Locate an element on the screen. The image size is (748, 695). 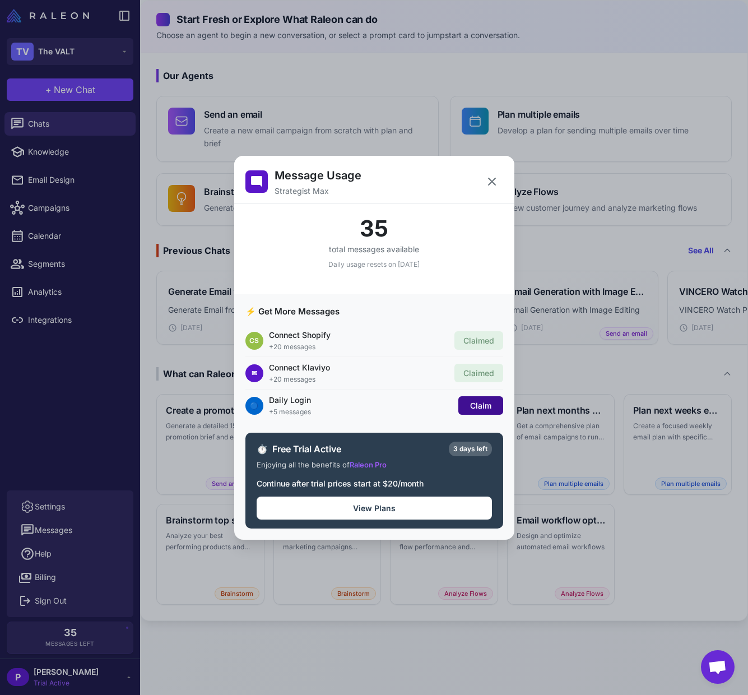
button: View Plans is located at coordinates (374, 508).